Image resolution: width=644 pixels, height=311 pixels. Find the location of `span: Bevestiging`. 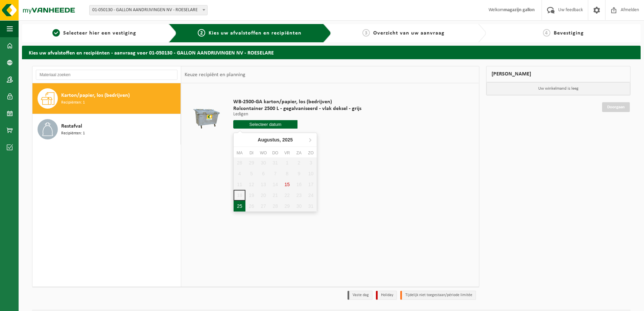

span: Bevestiging is located at coordinates (569, 33).